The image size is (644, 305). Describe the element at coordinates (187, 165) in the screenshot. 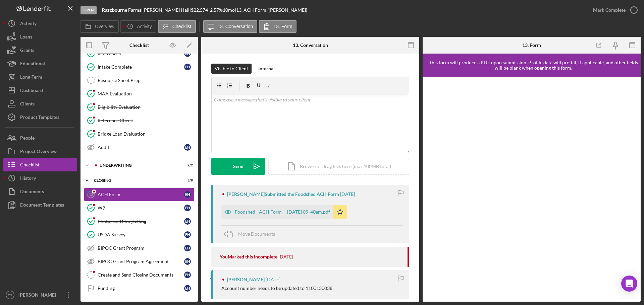

I see `div: 2 / 2` at that location.